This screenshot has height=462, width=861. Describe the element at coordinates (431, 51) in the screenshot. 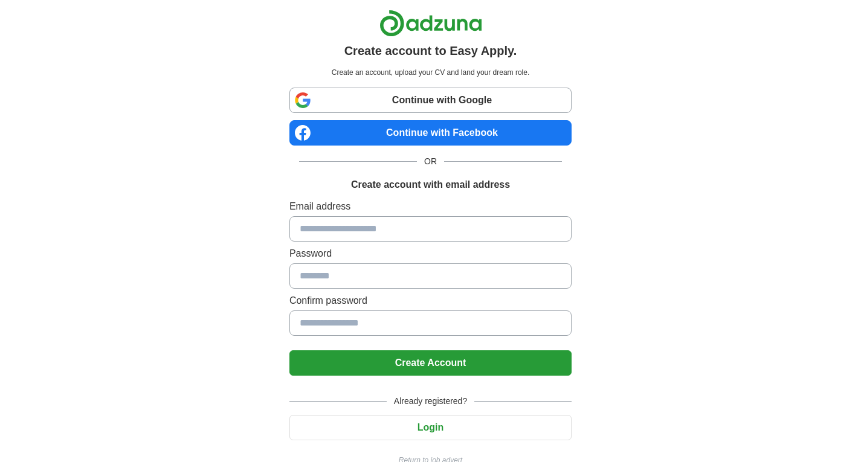

I see `h1: Create account to Easy Apply.` at that location.